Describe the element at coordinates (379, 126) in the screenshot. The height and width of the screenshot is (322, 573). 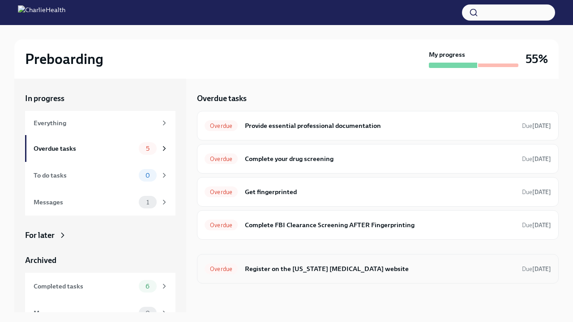
I see `h6: Provide essential professional documentation` at that location.